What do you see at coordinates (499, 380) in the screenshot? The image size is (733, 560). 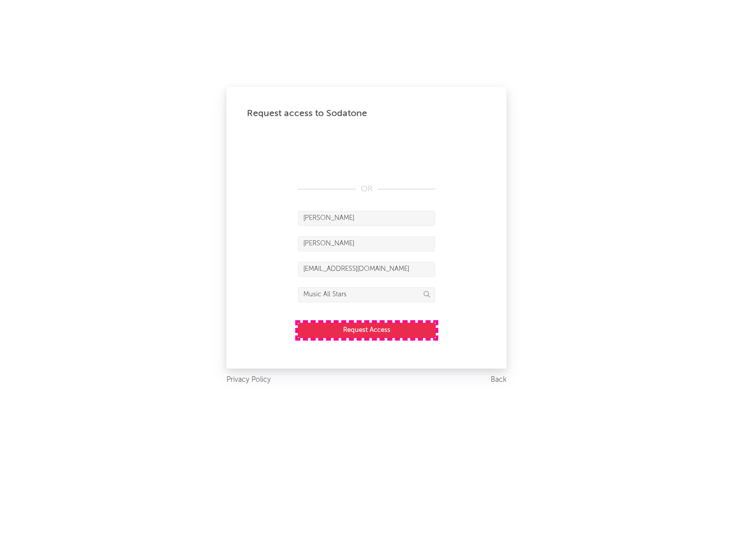 I see `a: Back` at bounding box center [499, 380].